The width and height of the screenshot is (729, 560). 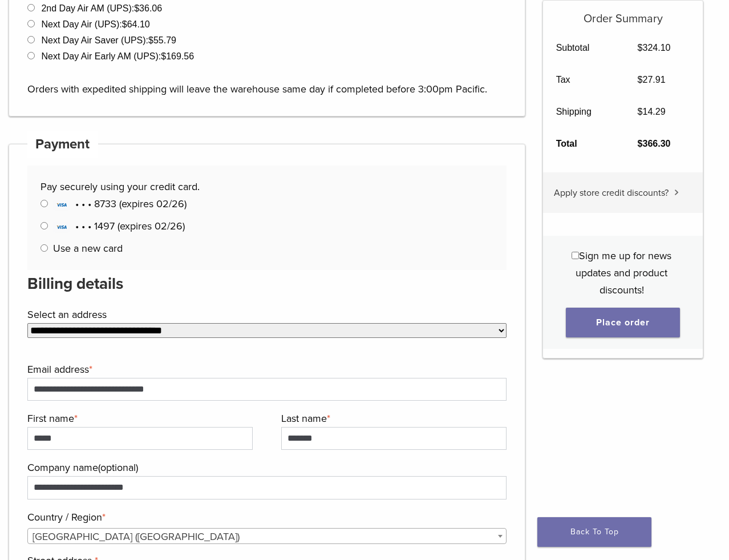 What do you see at coordinates (63, 145) in the screenshot?
I see `h4: Payment` at bounding box center [63, 145].